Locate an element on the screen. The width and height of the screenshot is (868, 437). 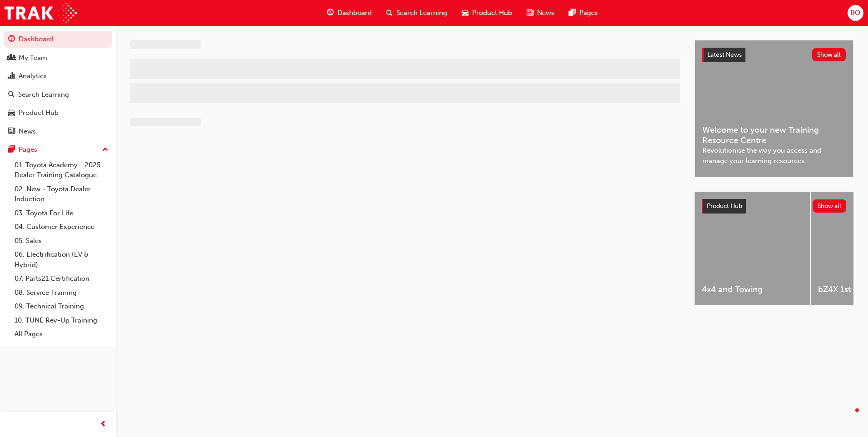
span: Pages is located at coordinates (588, 13).